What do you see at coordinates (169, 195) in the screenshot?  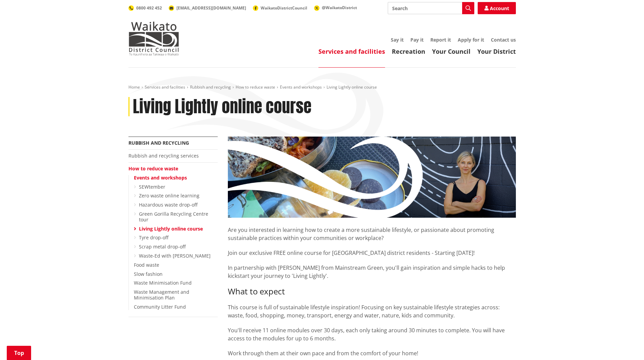 I see `a: Zero waste online learning` at bounding box center [169, 195].